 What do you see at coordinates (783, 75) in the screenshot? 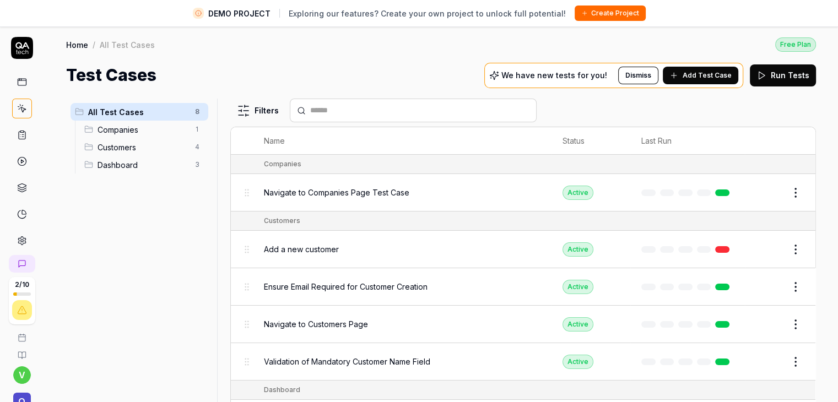
I see `button: Run Tests` at bounding box center [783, 75].